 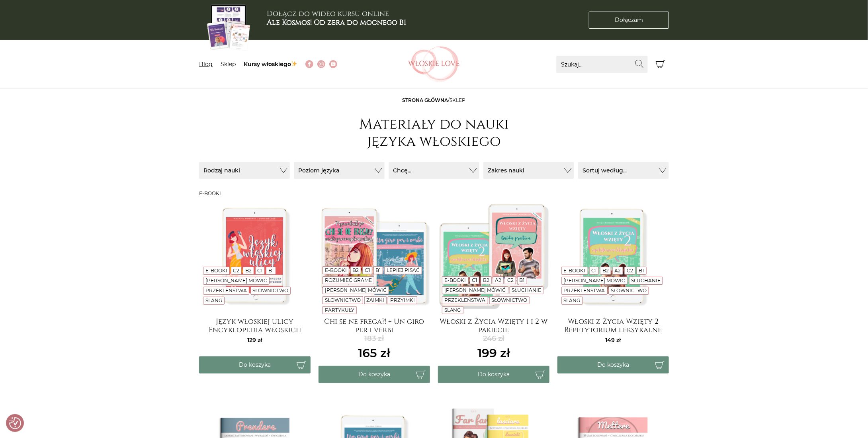 What do you see at coordinates (602, 64) in the screenshot?
I see `input: Szukaj...` at bounding box center [602, 64].